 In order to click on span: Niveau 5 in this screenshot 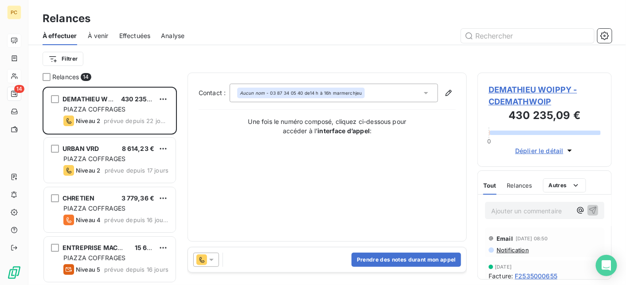, I will do `click(88, 270)`.